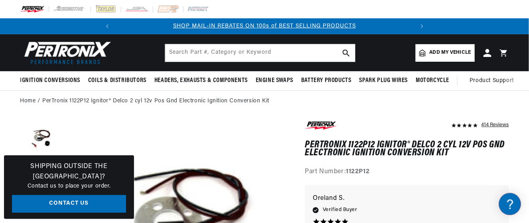 Image resolution: width=529 pixels, height=223 pixels. I want to click on summary: Product Support, so click(493, 81).